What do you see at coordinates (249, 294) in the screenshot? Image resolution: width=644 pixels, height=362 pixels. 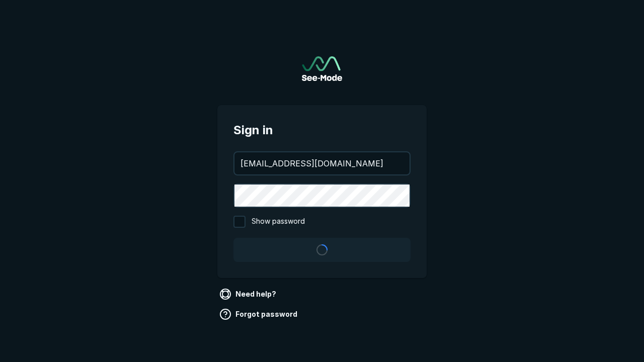 I see `a: Need help?` at bounding box center [249, 294].